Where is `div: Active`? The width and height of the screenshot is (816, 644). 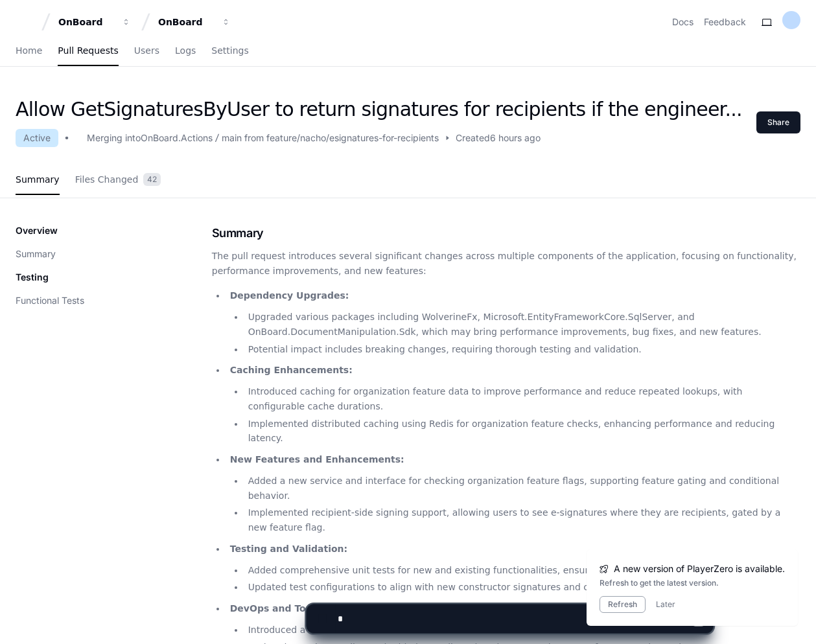
div: Active is located at coordinates (37, 138).